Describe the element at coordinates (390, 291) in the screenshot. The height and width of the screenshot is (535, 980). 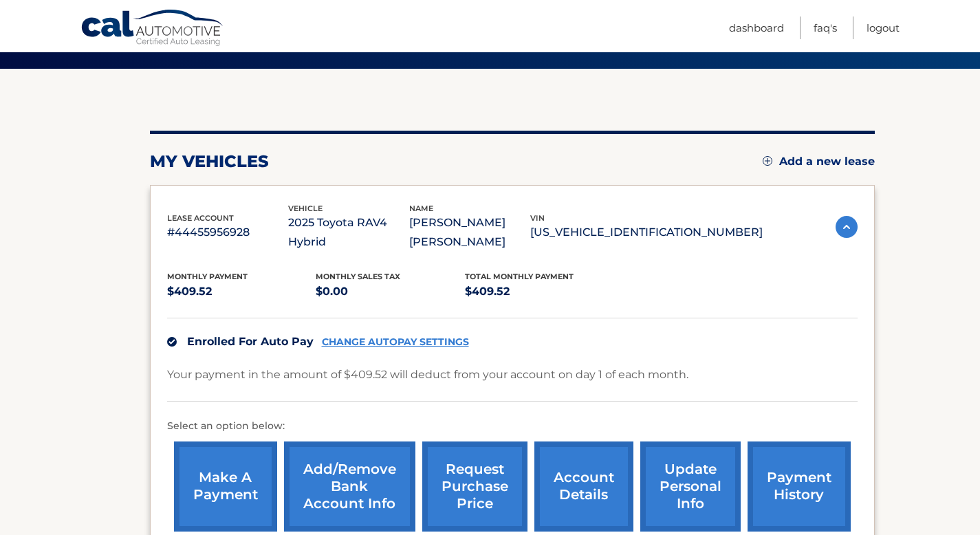
I see `p: $0.00` at that location.